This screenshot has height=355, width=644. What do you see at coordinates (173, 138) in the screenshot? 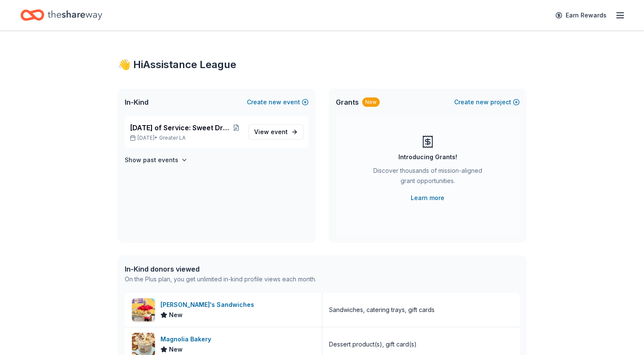
I see `span: Greater LA` at bounding box center [173, 138].